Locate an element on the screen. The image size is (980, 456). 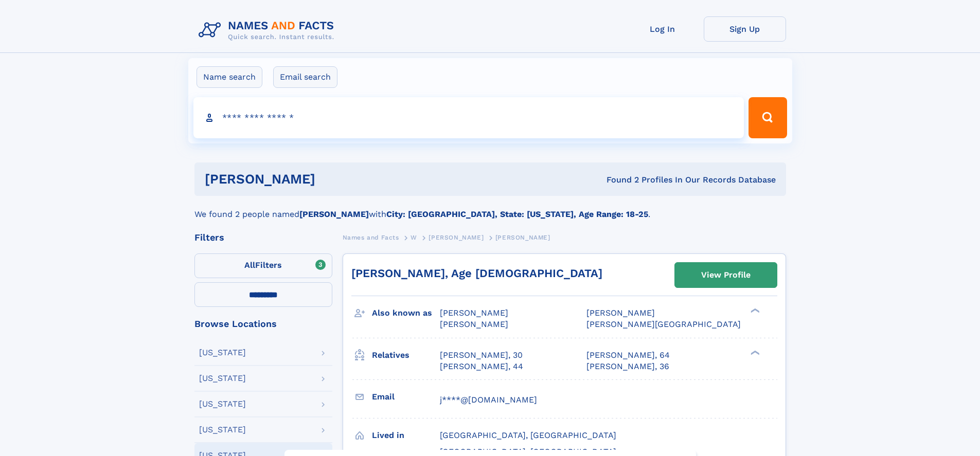
input: search input is located at coordinates (469, 118).